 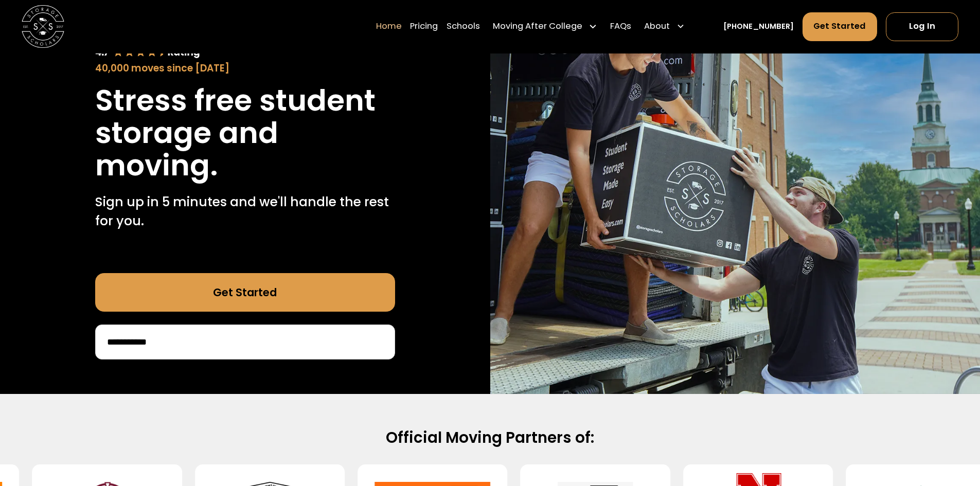 What do you see at coordinates (43, 26) in the screenshot?
I see `a: home` at bounding box center [43, 26].